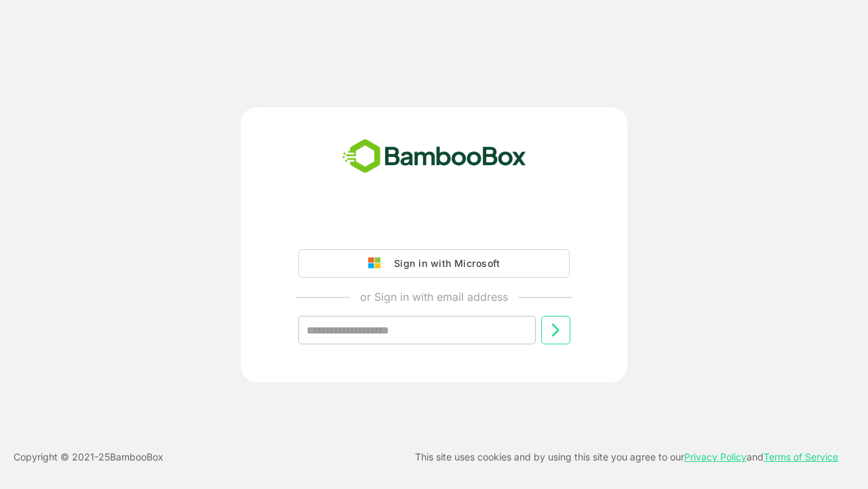 The height and width of the screenshot is (489, 868). What do you see at coordinates (434, 156) in the screenshot?
I see `img: bamboobox` at bounding box center [434, 156].